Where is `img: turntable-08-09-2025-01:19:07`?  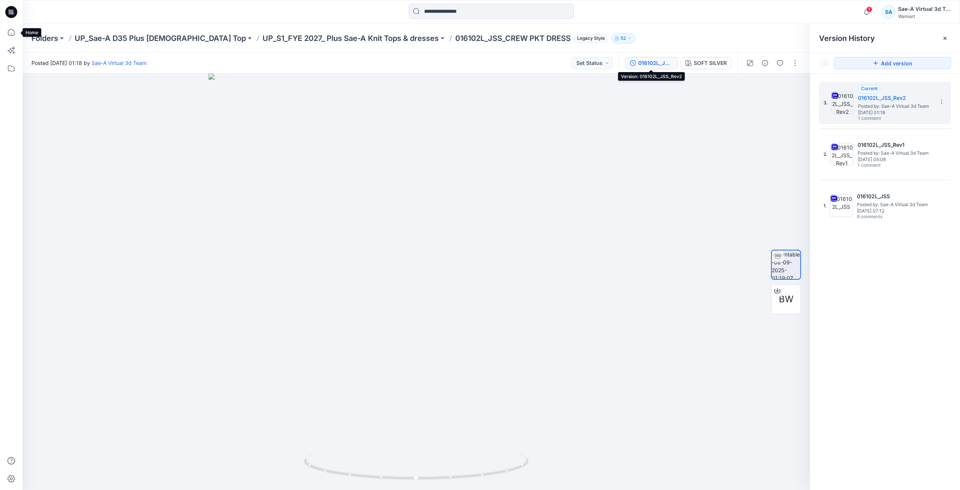 img: turntable-08-09-2025-01:19:07 is located at coordinates (786, 264).